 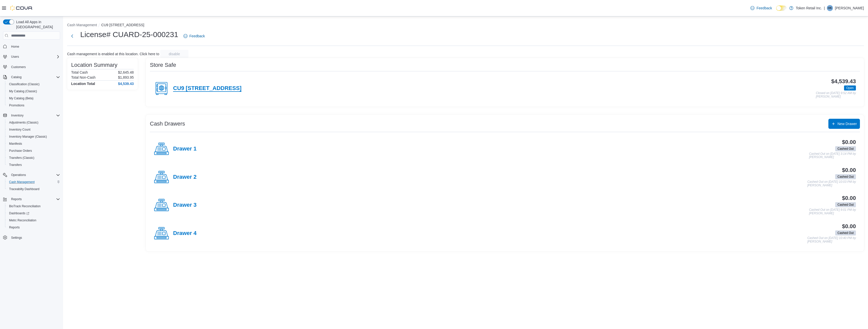 I want to click on span: My Catalog (Classic), so click(x=34, y=91).